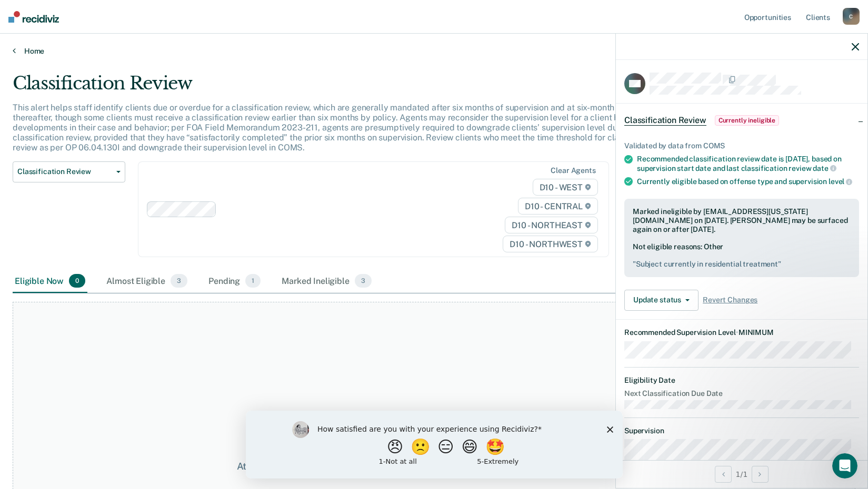  I want to click on span: D10 - NORTHEAST, so click(551, 225).